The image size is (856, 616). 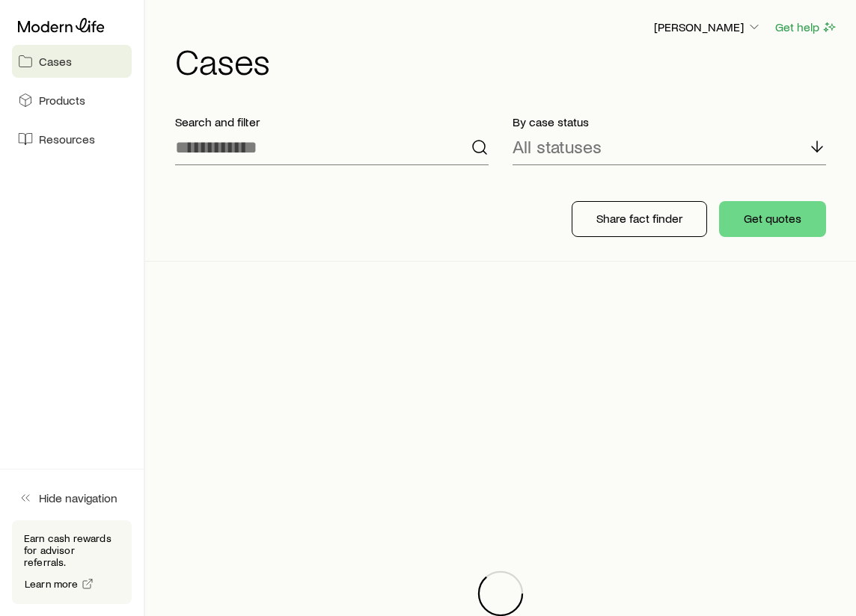 What do you see at coordinates (772, 219) in the screenshot?
I see `button: Get quotes` at bounding box center [772, 219].